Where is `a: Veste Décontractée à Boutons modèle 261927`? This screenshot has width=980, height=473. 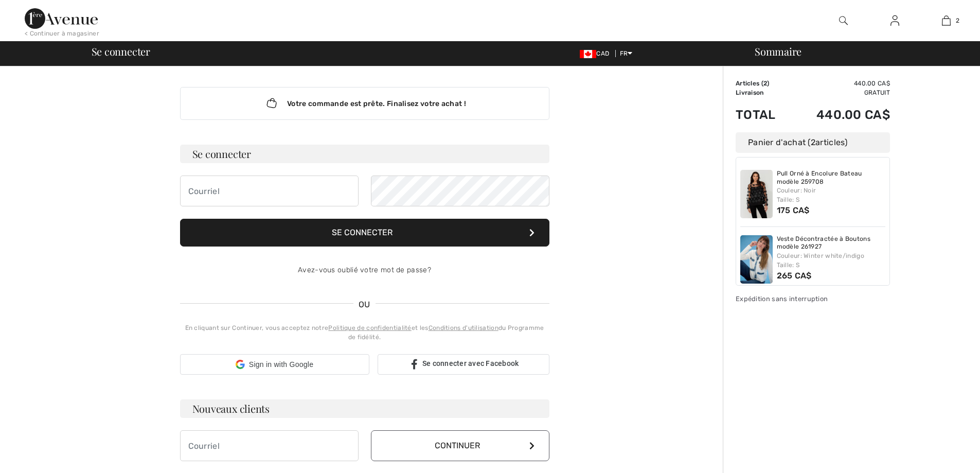 a: Veste Décontractée à Boutons modèle 261927 is located at coordinates (832, 243).